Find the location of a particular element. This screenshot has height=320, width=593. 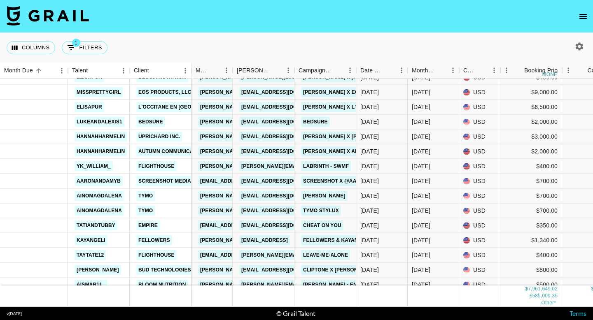

div: © Grail Talent is located at coordinates (296, 314).